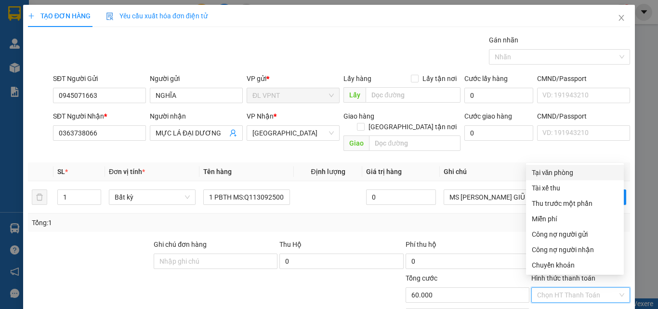 The height and width of the screenshot is (309, 658). What do you see at coordinates (217, 171) in the screenshot?
I see `span: Tên hàng` at bounding box center [217, 171].